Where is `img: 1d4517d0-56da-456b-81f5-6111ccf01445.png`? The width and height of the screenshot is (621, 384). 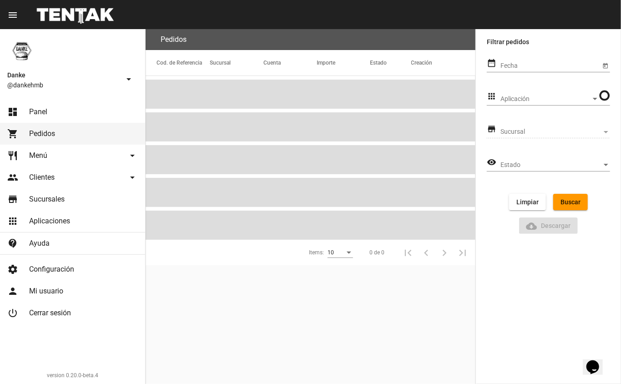
img: 1d4517d0-56da-456b-81f5-6111ccf01445.png is located at coordinates (22, 51).